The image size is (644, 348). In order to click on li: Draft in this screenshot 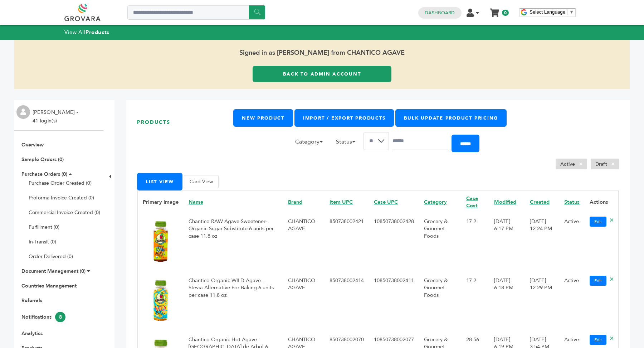, I will do `click(605, 164)`.